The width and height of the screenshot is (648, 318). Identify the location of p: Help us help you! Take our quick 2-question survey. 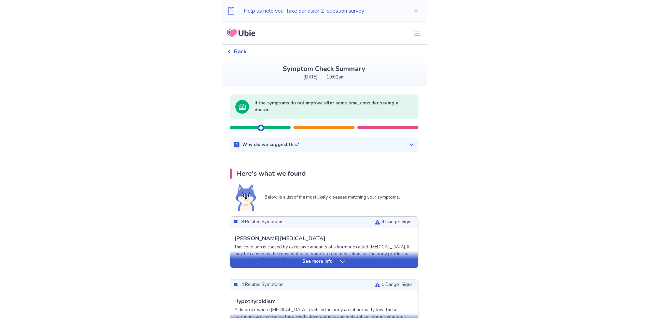
(323, 11).